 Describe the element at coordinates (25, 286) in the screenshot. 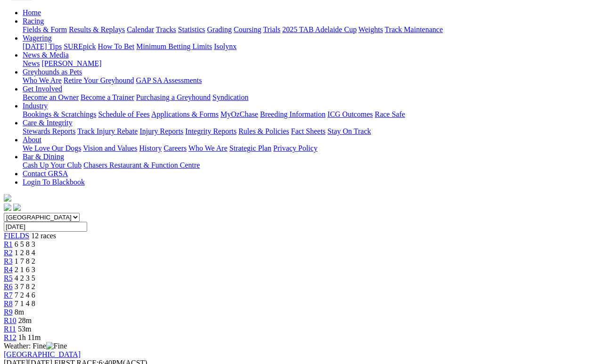

I see `span: 3 7 8 2` at that location.